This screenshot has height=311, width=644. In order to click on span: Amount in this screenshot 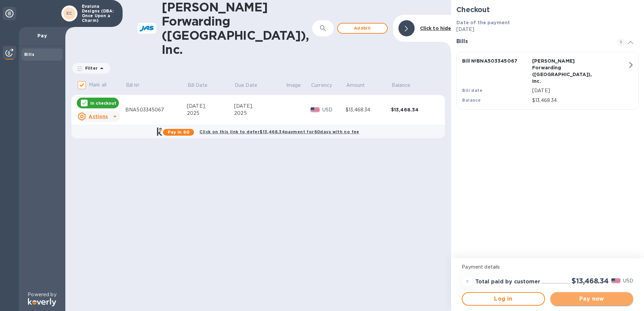, I will do `click(360, 85)`.